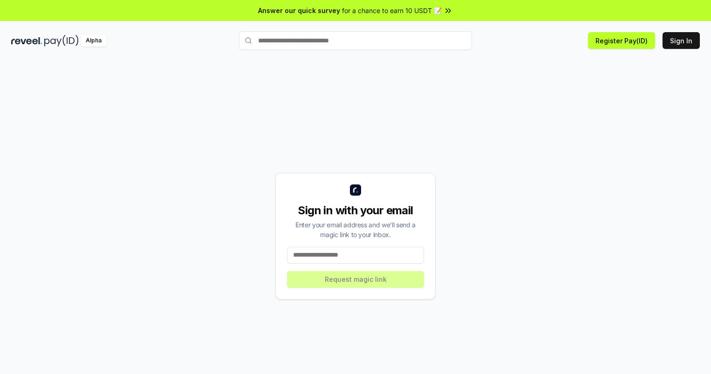  What do you see at coordinates (299, 10) in the screenshot?
I see `span: Answer our quick survey` at bounding box center [299, 10].